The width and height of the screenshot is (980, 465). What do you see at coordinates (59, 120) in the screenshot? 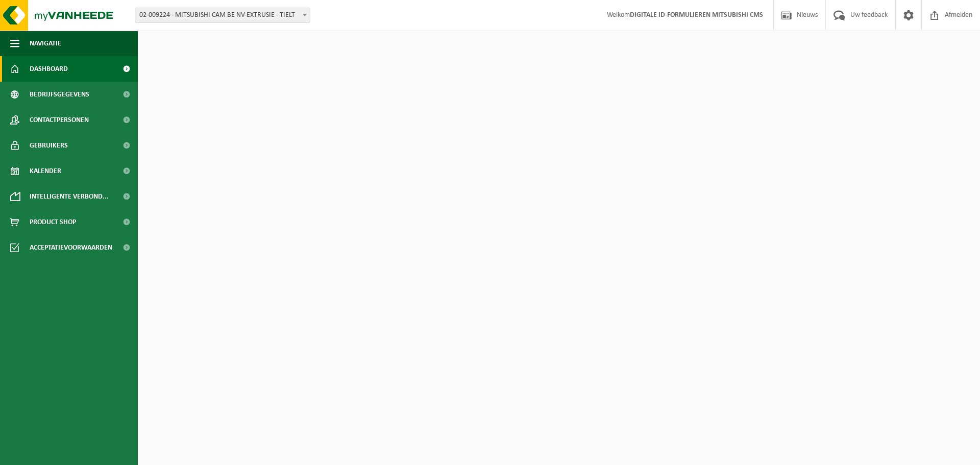
I see `span: Contactpersonen` at bounding box center [59, 120].